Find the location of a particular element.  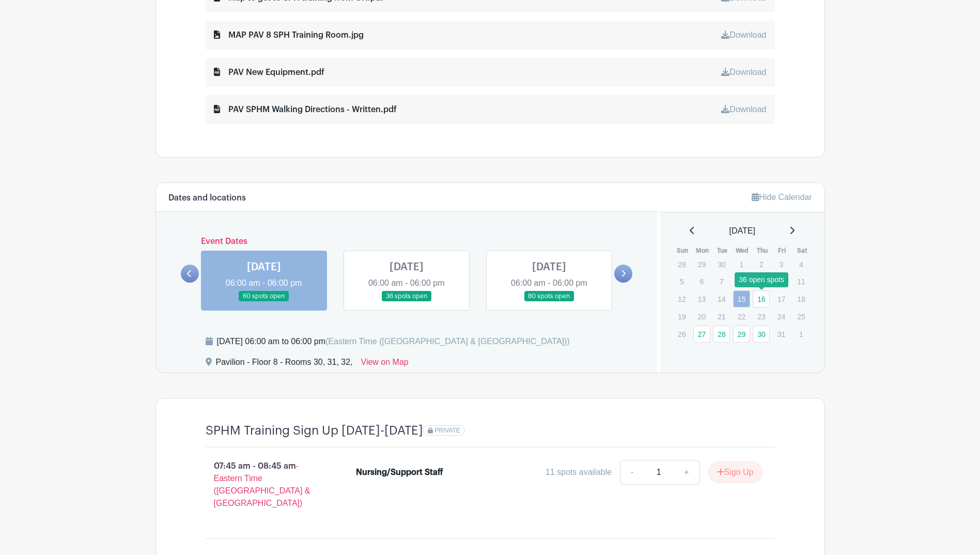

a: View on Map is located at coordinates (385, 364).